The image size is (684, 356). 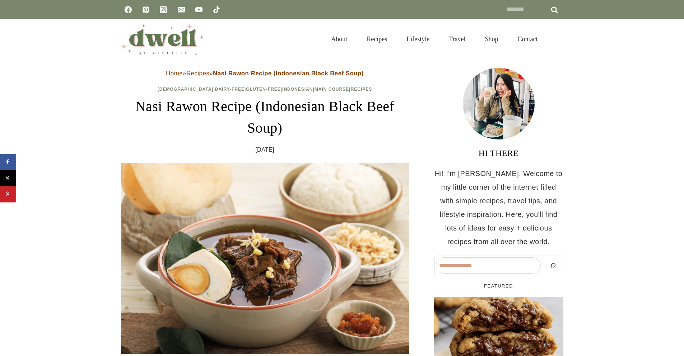 I want to click on a: Home, so click(x=174, y=73).